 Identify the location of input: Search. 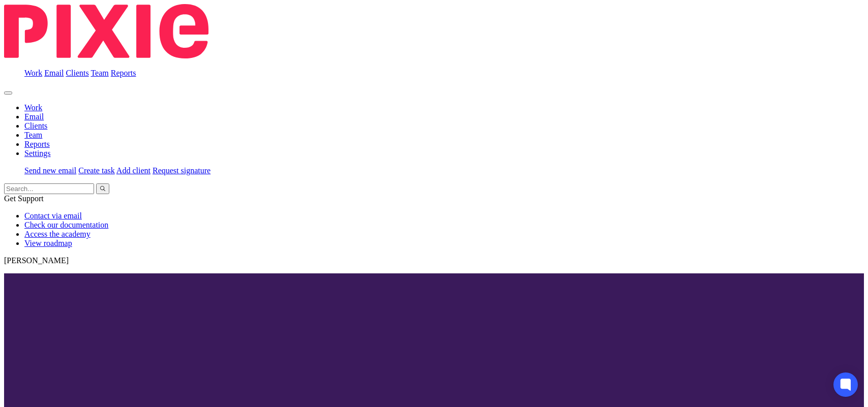
(49, 189).